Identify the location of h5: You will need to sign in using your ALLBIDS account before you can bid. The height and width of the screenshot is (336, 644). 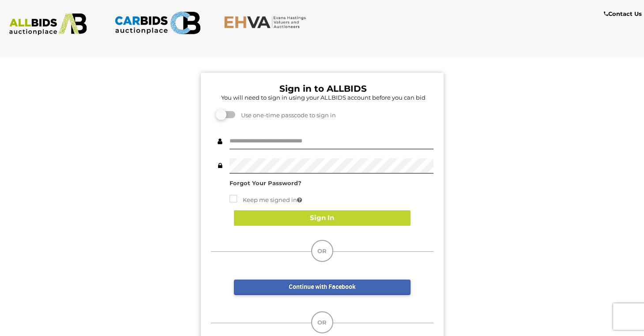
(323, 98).